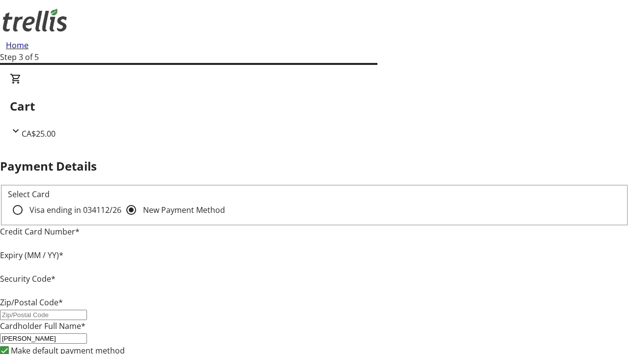  What do you see at coordinates (314, 194) in the screenshot?
I see `div: Select Card` at bounding box center [314, 194].